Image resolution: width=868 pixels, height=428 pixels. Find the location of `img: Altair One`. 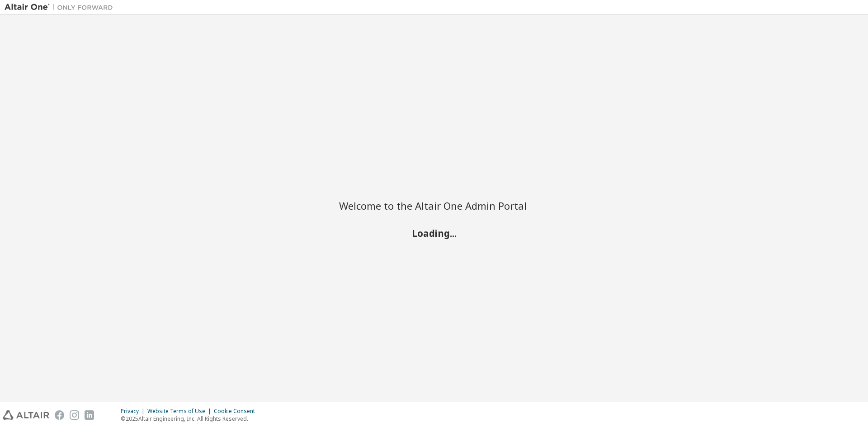

img: Altair One is located at coordinates (61, 7).